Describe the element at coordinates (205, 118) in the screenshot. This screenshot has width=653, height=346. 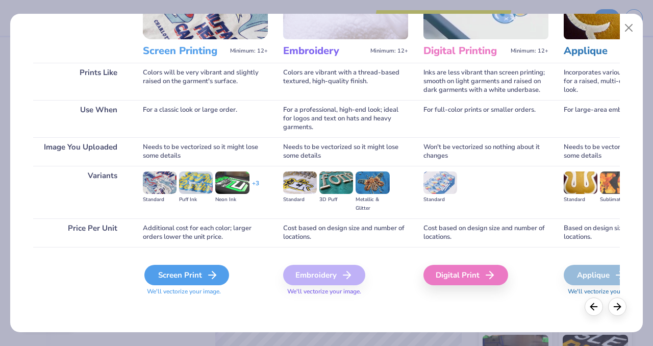
I see `div: For a classic look or large order.` at that location.